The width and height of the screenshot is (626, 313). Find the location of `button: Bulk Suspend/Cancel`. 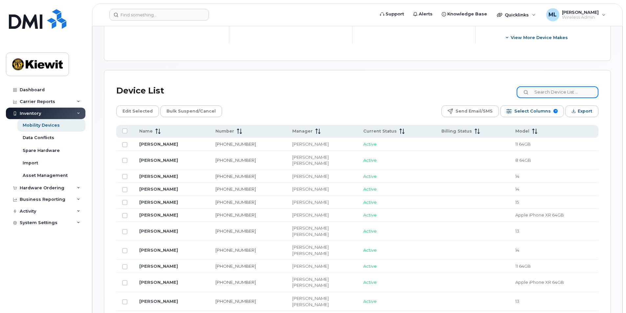

button: Bulk Suspend/Cancel is located at coordinates (191, 111).